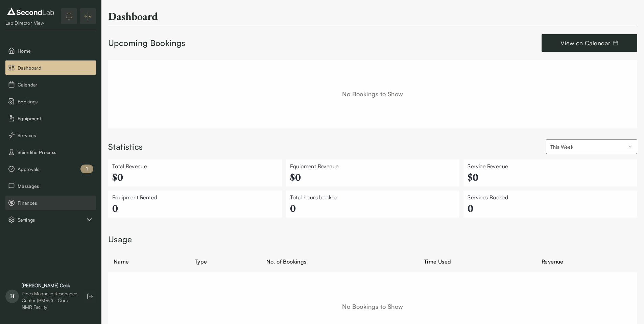 This screenshot has height=324, width=644. I want to click on button: notifications, so click(69, 16).